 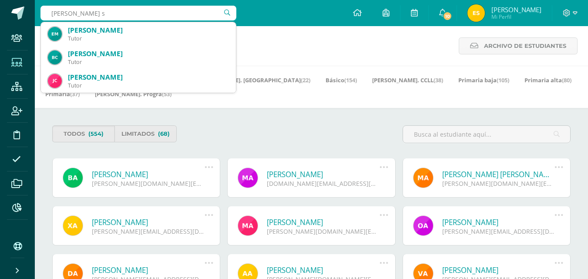 What do you see at coordinates (75, 94) in the screenshot?
I see `span: (37)` at bounding box center [75, 94].